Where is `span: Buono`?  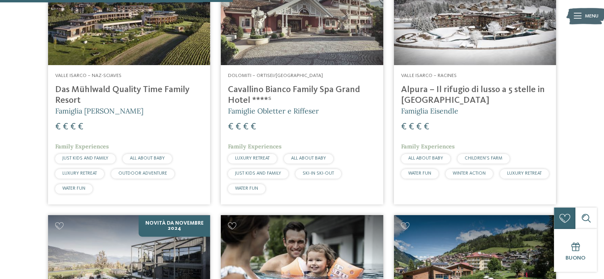
span: Buono is located at coordinates (575, 258).